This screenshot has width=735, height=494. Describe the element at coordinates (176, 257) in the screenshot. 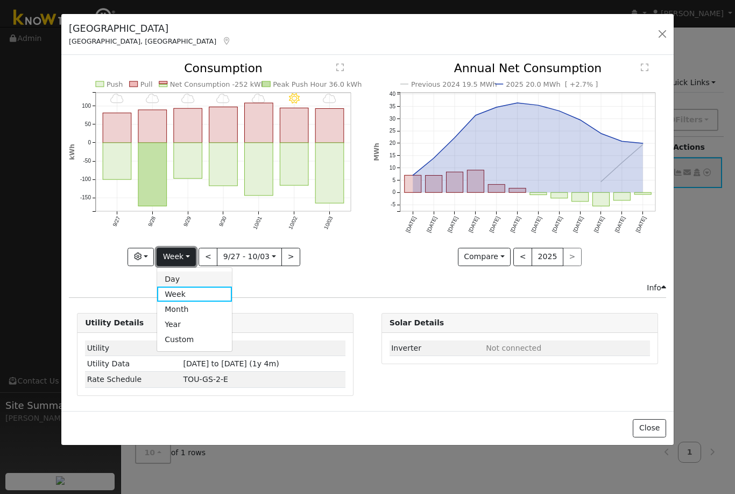

I see `button: Week` at that location.